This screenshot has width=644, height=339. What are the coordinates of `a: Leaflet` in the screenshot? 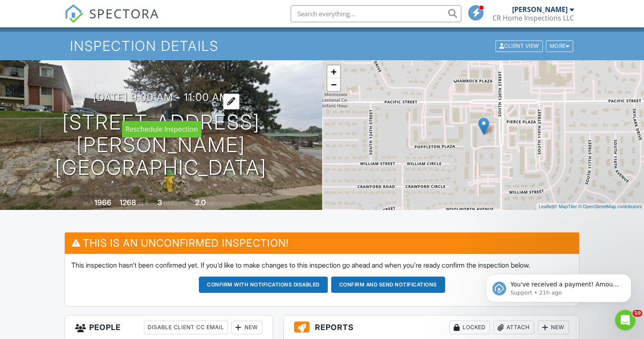 It's located at (545, 206).